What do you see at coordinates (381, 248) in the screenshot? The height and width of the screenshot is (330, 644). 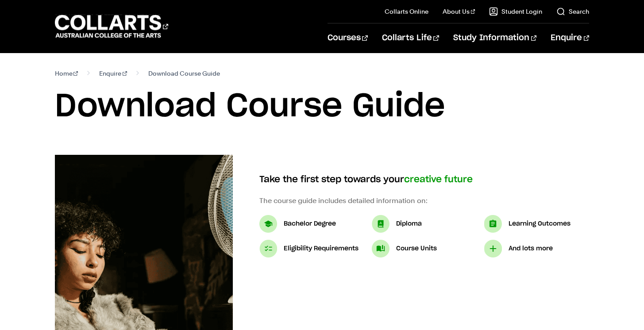 I see `img: Course Units` at bounding box center [381, 248].